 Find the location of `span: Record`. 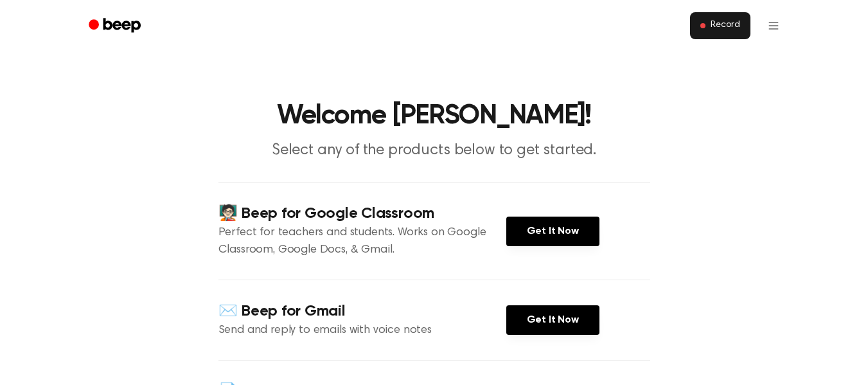

span: Record is located at coordinates (725, 25).